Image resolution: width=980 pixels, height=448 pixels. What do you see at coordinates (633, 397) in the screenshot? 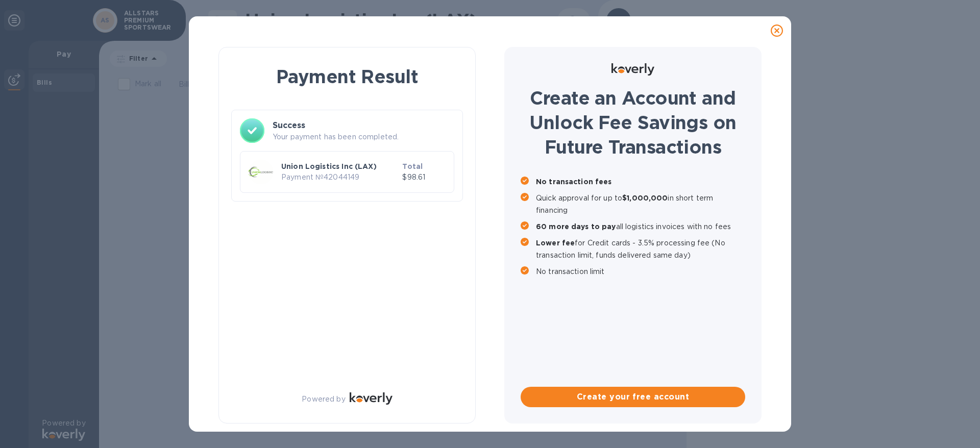
I see `button: Create your free account` at bounding box center [633, 397].